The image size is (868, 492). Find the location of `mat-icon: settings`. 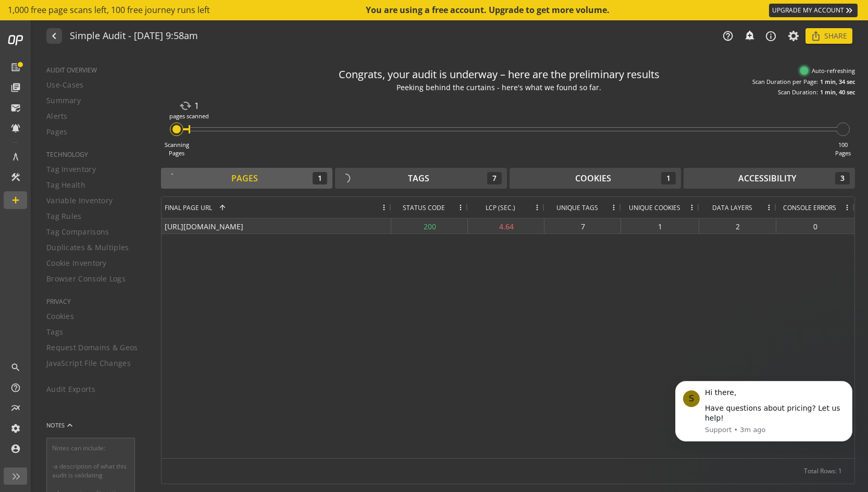

mat-icon: settings is located at coordinates (16, 428).